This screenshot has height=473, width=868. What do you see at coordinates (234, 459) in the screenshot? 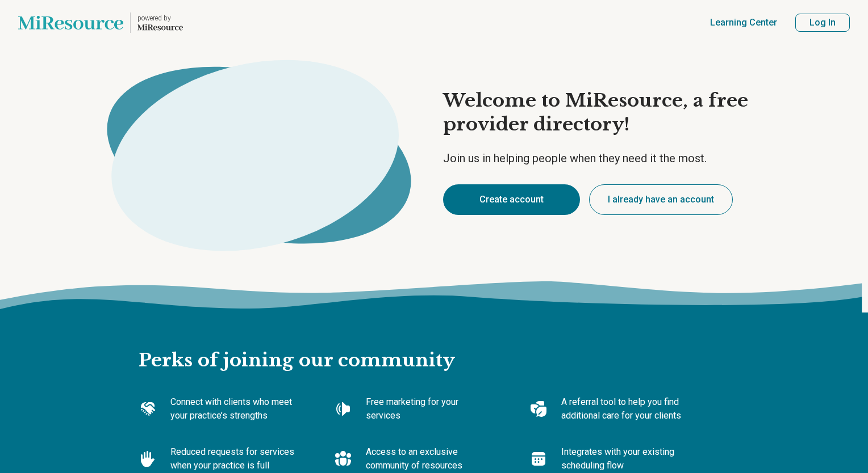
I see `p: Reduced requests for services when your practice is full` at bounding box center [234, 459].